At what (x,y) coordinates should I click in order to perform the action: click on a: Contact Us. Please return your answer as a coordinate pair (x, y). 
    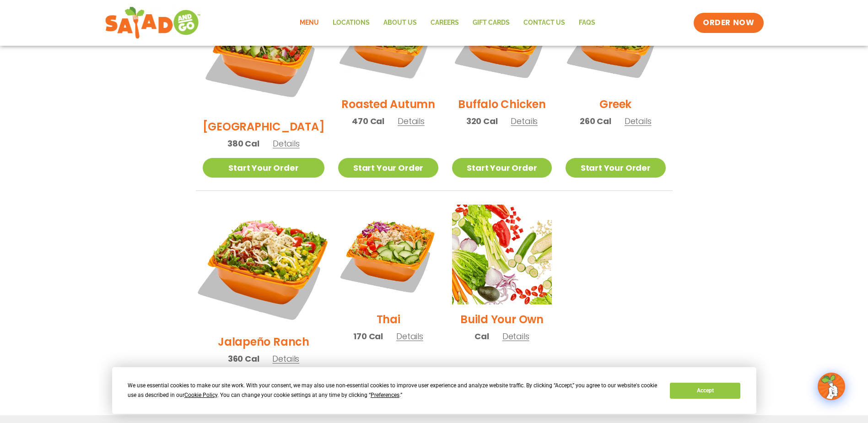
    Looking at the image, I should click on (544, 23).